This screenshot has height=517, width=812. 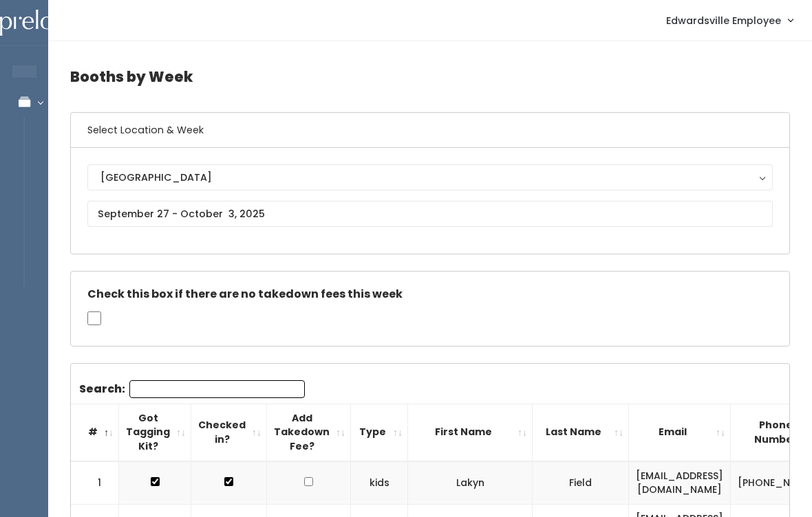 I want to click on a: Edwardsville Employee, so click(x=730, y=20).